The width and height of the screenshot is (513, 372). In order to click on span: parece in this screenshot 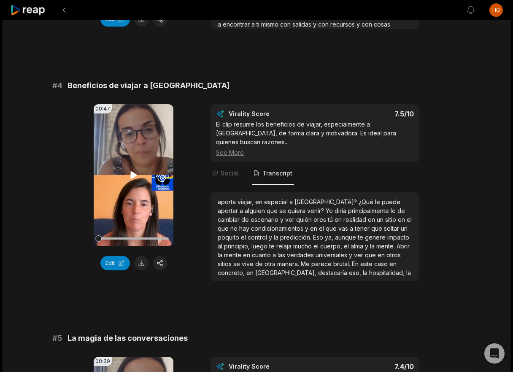, I will do `click(322, 264)`.